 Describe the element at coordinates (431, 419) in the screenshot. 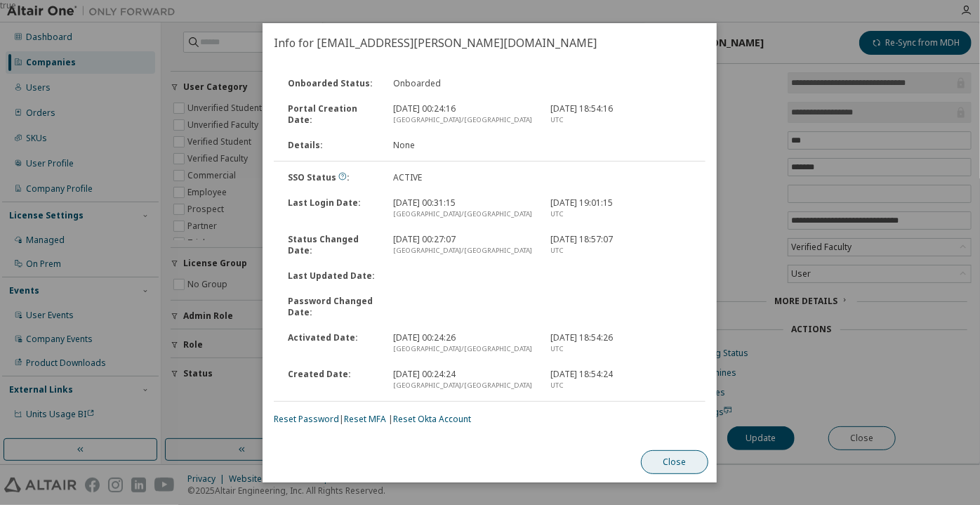

I see `a: Reset Okta Account` at that location.